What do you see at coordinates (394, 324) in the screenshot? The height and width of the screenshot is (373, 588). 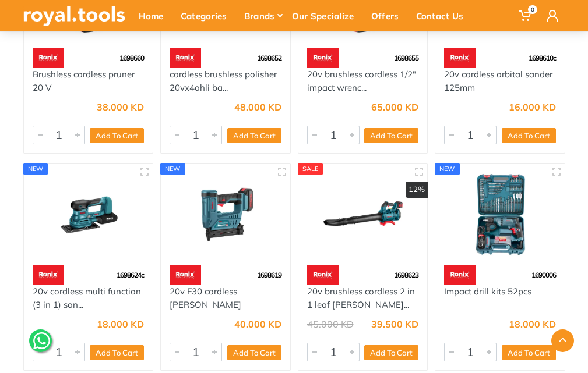 I see `div: 39.500 KD` at bounding box center [394, 324].